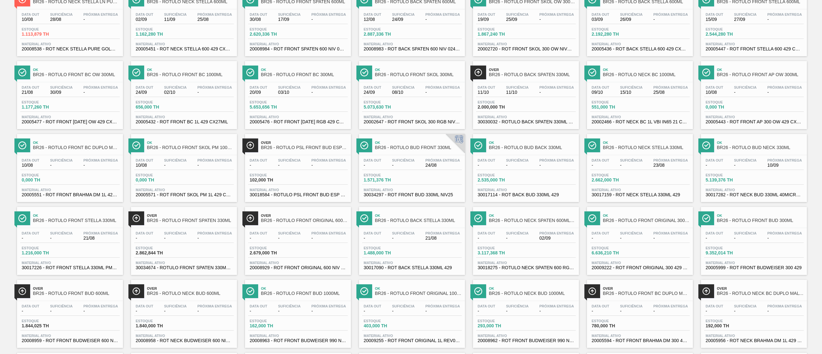 The width and height of the screenshot is (822, 354). What do you see at coordinates (272, 180) in the screenshot?
I see `span: 102,000 TH` at bounding box center [272, 180].